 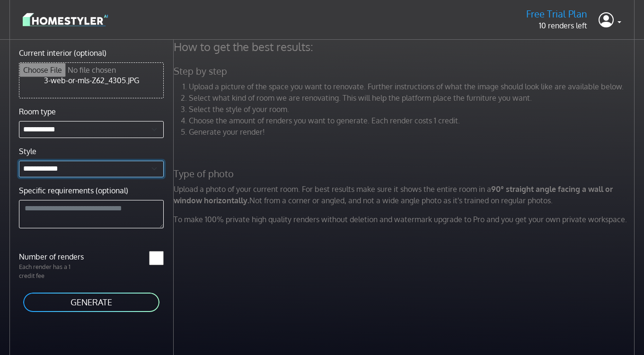 I want to click on p: Each render has a 1 credit fee, so click(x=52, y=271).